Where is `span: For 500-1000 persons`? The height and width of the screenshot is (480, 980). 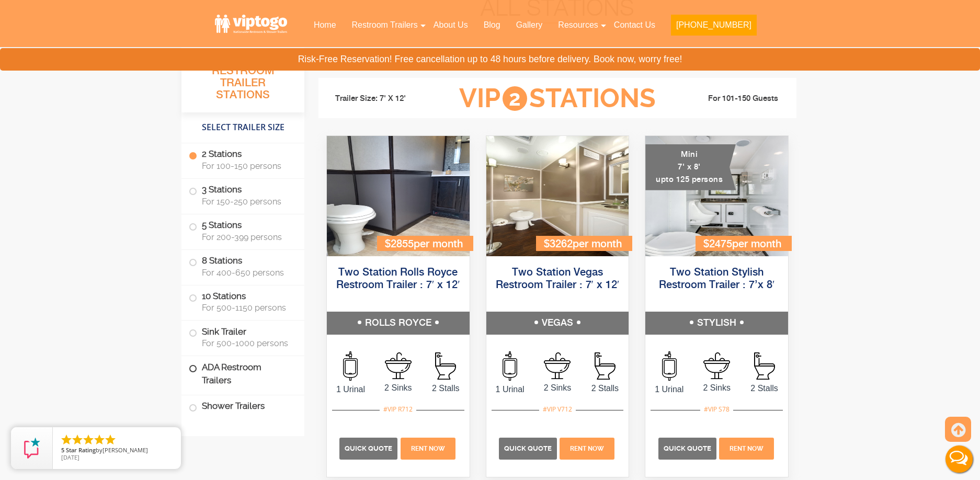
span: For 500-1000 persons is located at coordinates (247, 343).